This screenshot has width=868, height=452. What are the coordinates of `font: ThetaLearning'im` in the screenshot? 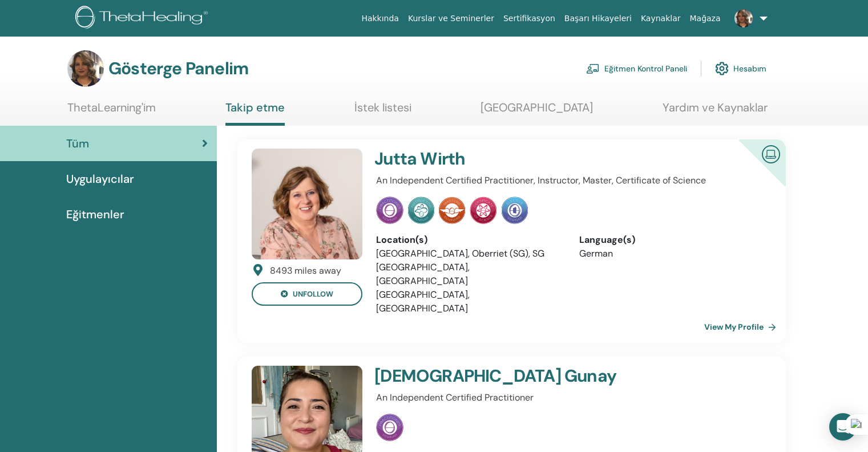 It's located at (111, 107).